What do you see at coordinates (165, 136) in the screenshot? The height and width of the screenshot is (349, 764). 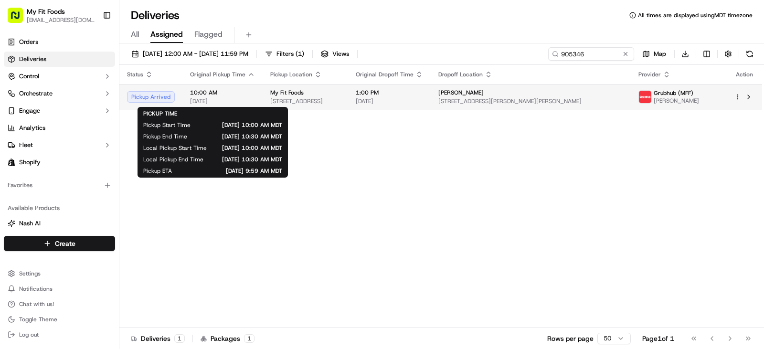 I see `span: Pickup End Time` at bounding box center [165, 136].